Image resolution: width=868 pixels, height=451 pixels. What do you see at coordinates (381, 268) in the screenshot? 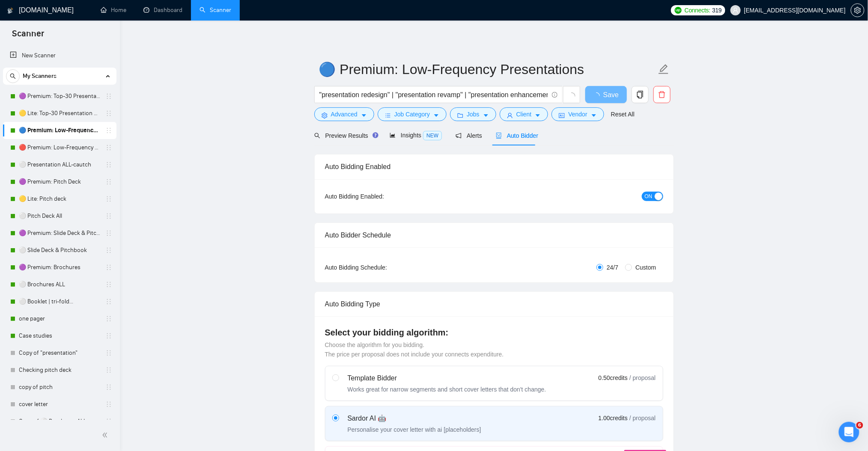
I see `div: Auto Bidding Schedule:` at bounding box center [381, 268].